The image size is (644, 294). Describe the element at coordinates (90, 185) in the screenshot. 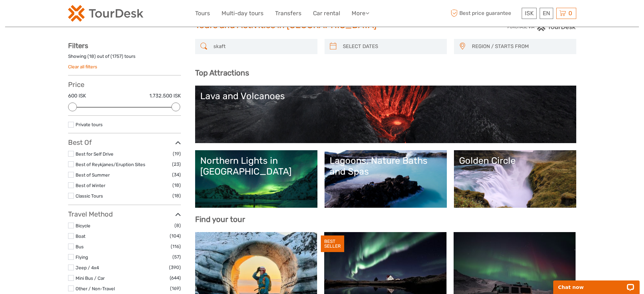

I see `a: Best of Winter` at that location.